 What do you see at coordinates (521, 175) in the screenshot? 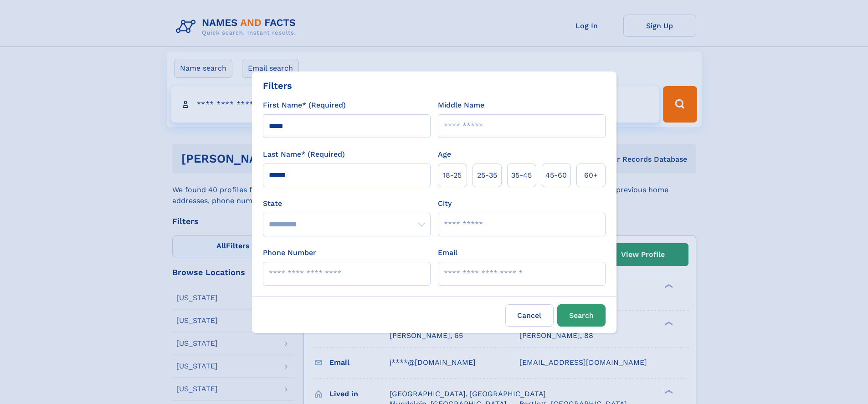
I see `span: 35‑45` at bounding box center [521, 175].